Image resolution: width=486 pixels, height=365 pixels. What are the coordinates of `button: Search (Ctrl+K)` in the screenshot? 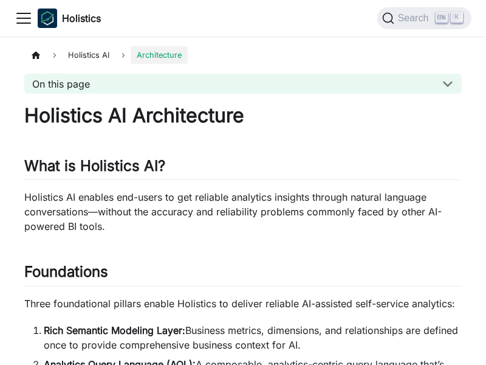 It's located at (424, 18).